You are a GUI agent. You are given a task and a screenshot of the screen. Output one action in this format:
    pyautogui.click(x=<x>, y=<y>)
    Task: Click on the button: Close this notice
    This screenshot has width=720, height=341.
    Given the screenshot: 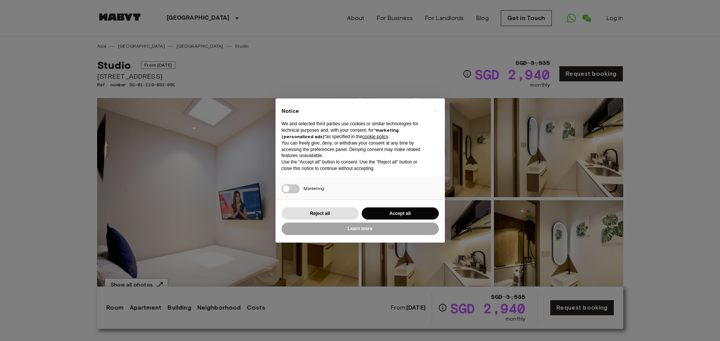 What is the action you would take?
    pyautogui.click(x=435, y=110)
    